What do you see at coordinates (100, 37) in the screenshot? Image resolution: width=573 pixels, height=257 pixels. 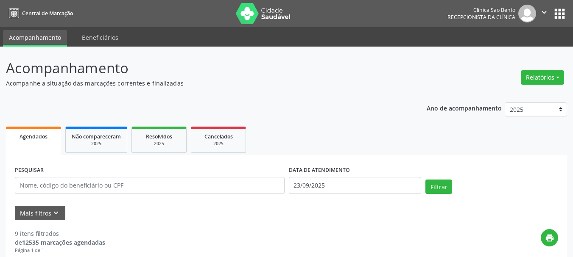 I see `a: Beneficiários` at bounding box center [100, 37].